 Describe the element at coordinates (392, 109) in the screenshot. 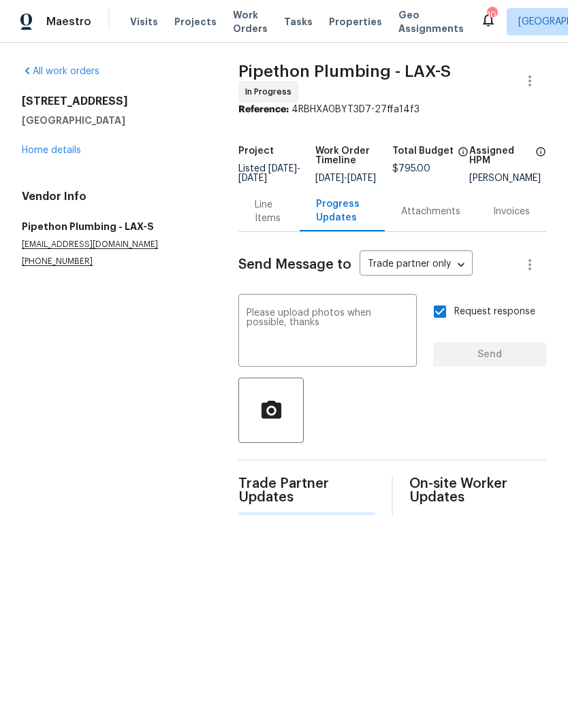

I see `div: 4RBHXA0BYT3D7-27ffa14f3` at that location.